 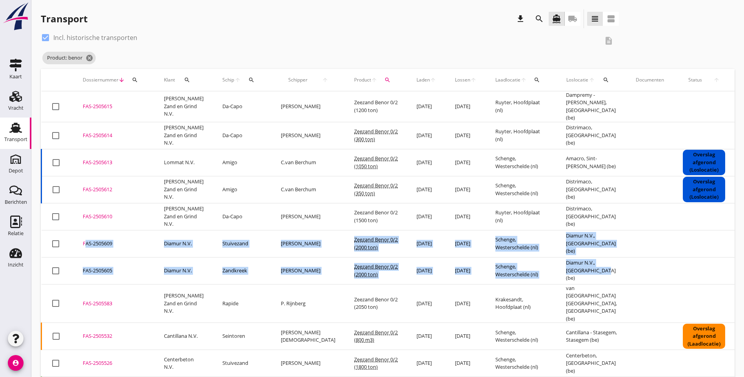 What do you see at coordinates (375, 363) in the screenshot?
I see `span: Zeezand Benor 0/2 (1800 ton)` at bounding box center [375, 363].